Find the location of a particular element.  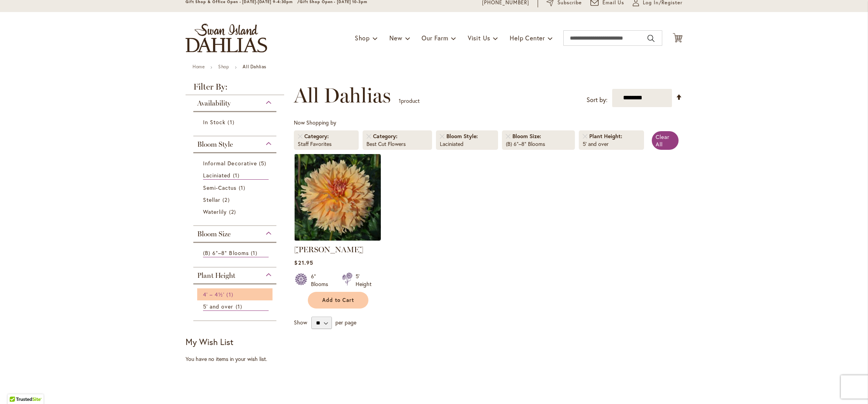

strong: My Wish List is located at coordinates (209, 342).